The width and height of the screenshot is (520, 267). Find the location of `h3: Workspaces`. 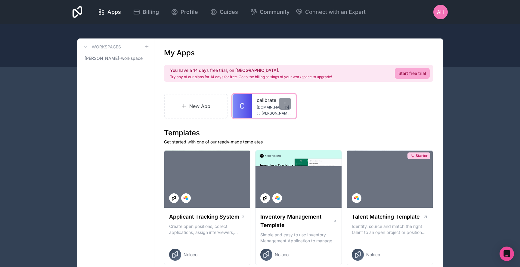

h3: Workspaces is located at coordinates (106, 47).